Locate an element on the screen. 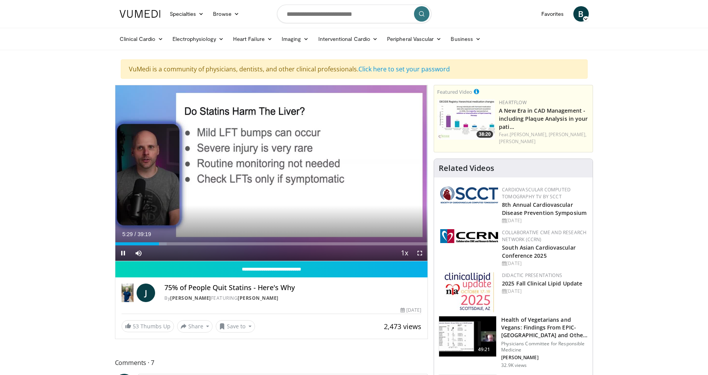  a: 38:20 is located at coordinates (466, 119).